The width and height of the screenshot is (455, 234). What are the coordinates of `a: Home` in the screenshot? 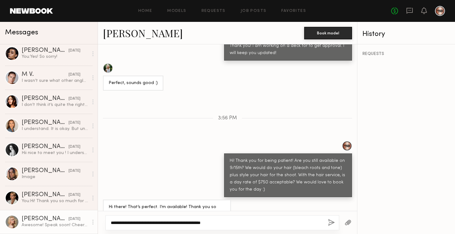 It's located at (145, 11).